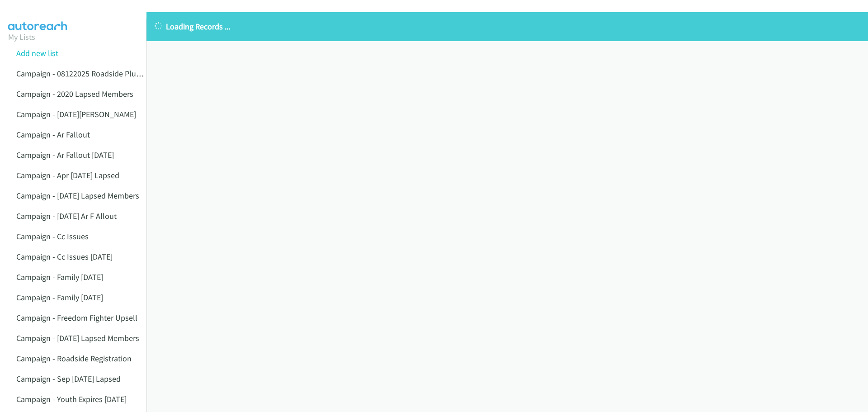 The height and width of the screenshot is (412, 868). Describe the element at coordinates (508, 26) in the screenshot. I see `p: Loading Records ...` at that location.